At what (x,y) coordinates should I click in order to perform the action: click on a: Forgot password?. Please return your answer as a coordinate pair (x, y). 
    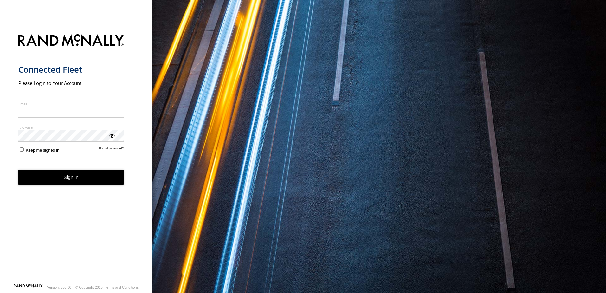
    Looking at the image, I should click on (111, 149).